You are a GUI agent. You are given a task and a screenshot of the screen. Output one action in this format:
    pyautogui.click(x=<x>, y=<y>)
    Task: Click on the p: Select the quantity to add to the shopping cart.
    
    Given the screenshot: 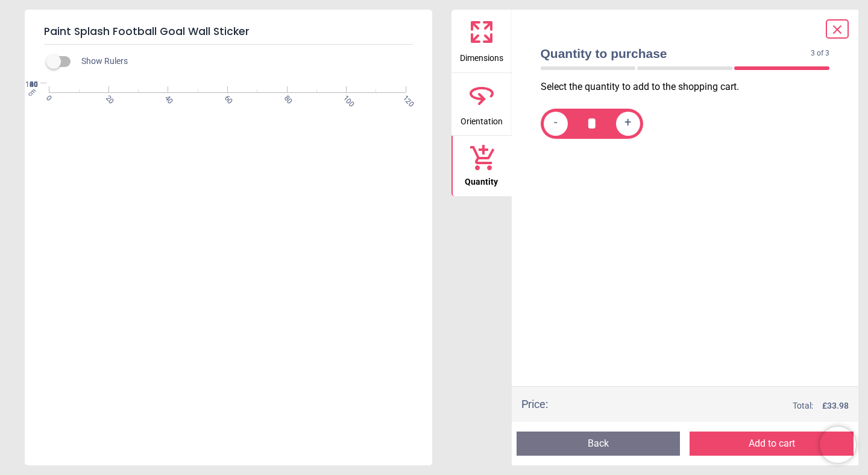 What is the action you would take?
    pyautogui.click(x=690, y=87)
    